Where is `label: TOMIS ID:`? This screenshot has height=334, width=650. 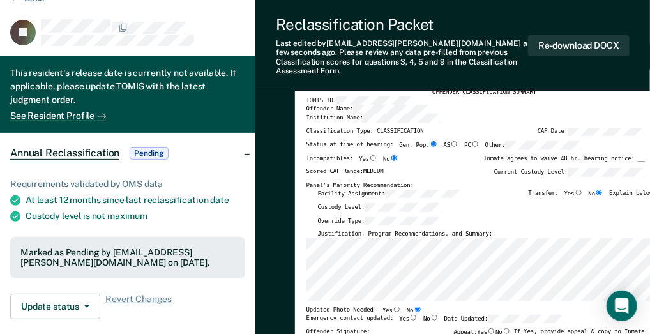
label: TOMIS ID: is located at coordinates (360, 101).